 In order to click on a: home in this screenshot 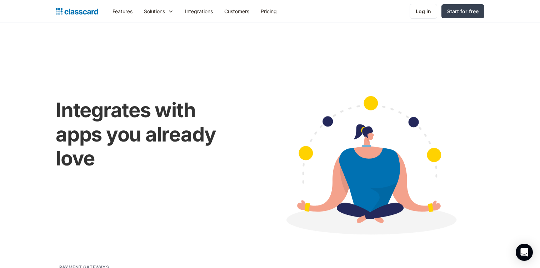, I will do `click(77, 11)`.